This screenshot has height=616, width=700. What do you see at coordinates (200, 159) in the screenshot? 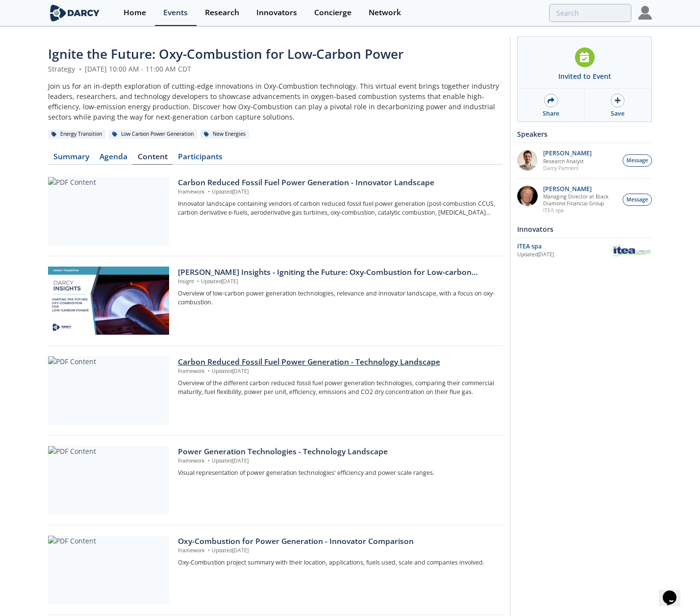
I see `a: Participants` at bounding box center [200, 159].